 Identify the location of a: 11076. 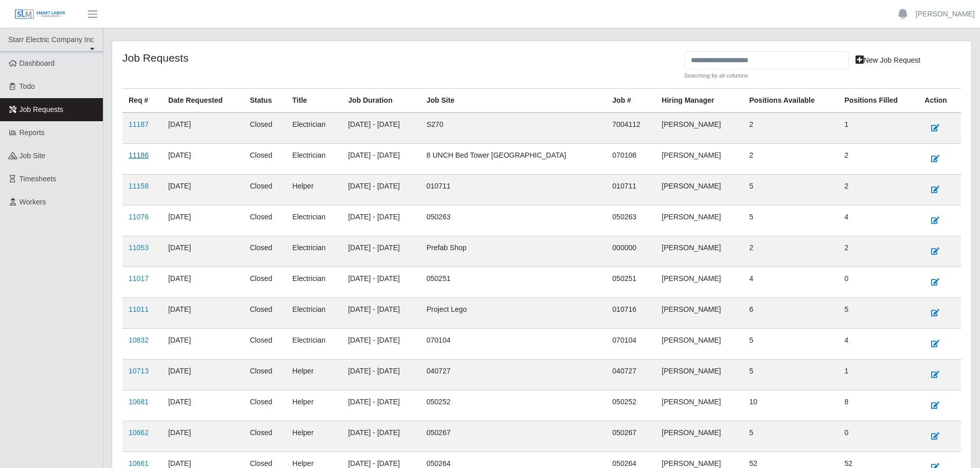
(138, 217).